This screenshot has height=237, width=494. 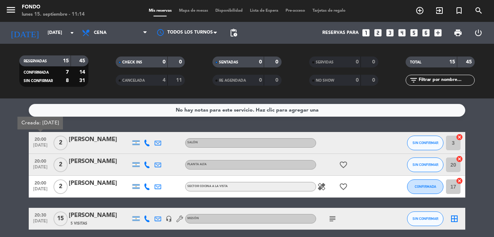 I want to click on span: SERVIDAS, so click(x=325, y=62).